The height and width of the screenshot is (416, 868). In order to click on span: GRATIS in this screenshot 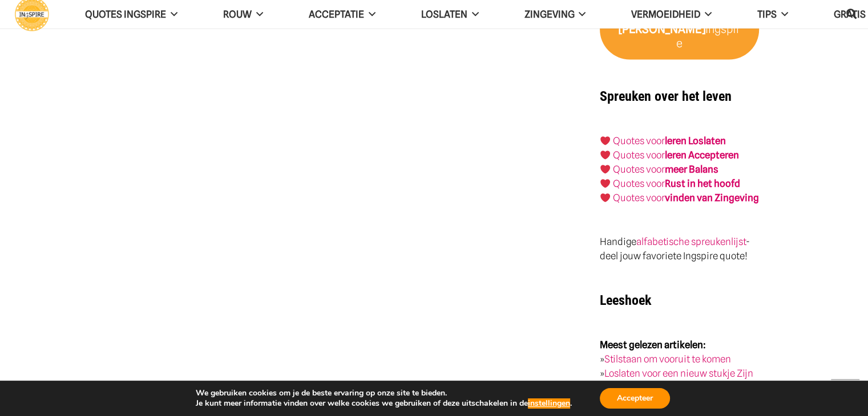, I will do `click(850, 14)`.